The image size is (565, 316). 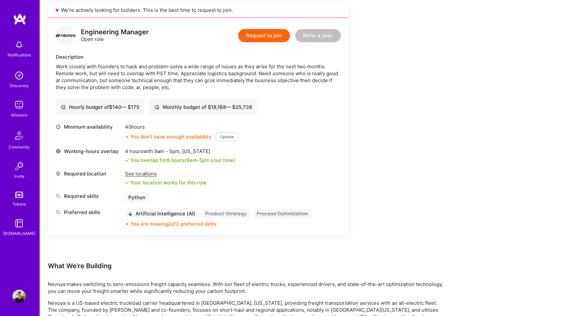 What do you see at coordinates (19, 115) in the screenshot?
I see `div: Missions` at bounding box center [19, 115].